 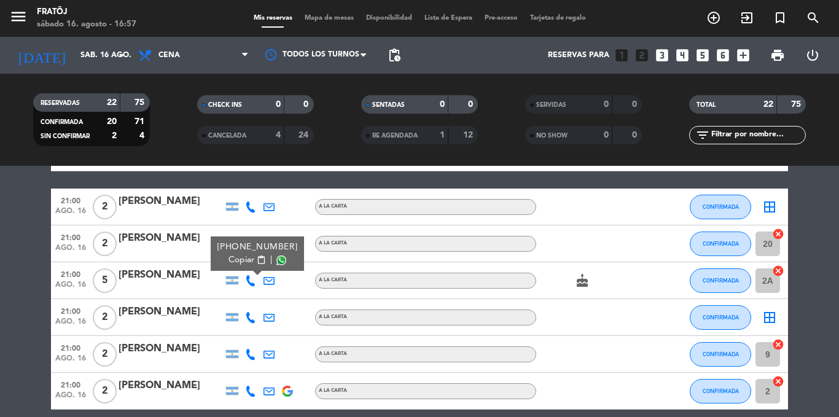 What do you see at coordinates (389, 18) in the screenshot?
I see `span: Disponibilidad` at bounding box center [389, 18].